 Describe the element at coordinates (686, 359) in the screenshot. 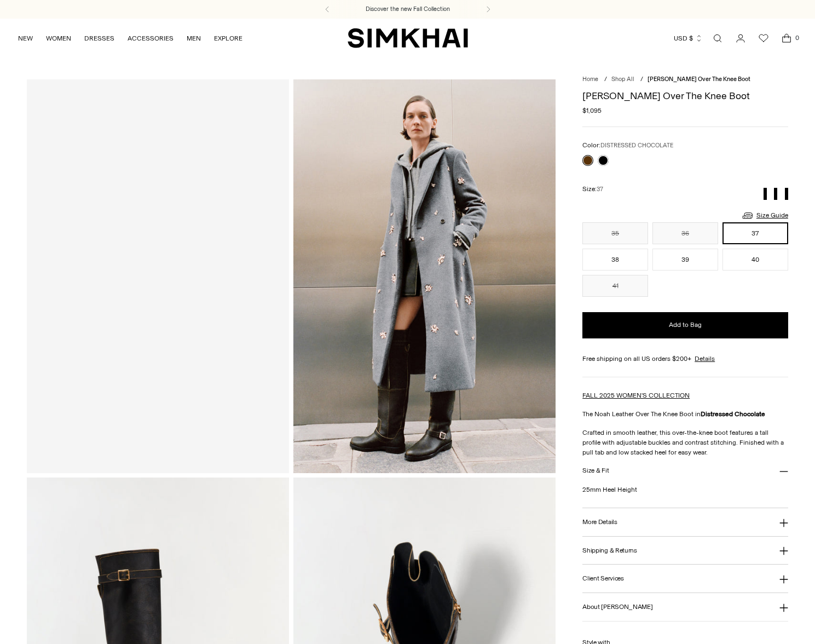

I see `div: Free shipping on all US orders $200+` at that location.